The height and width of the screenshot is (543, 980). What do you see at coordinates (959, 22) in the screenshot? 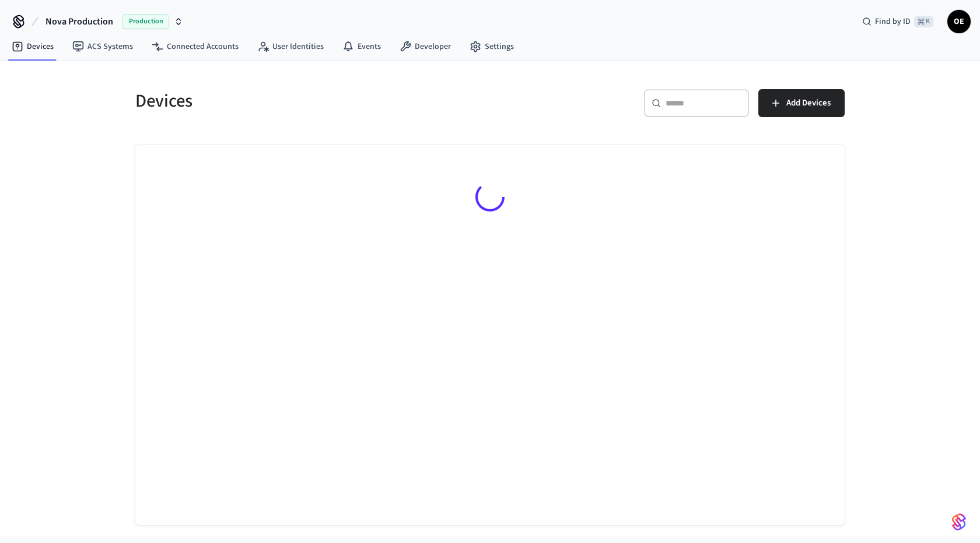
I see `button: OE` at bounding box center [959, 22].